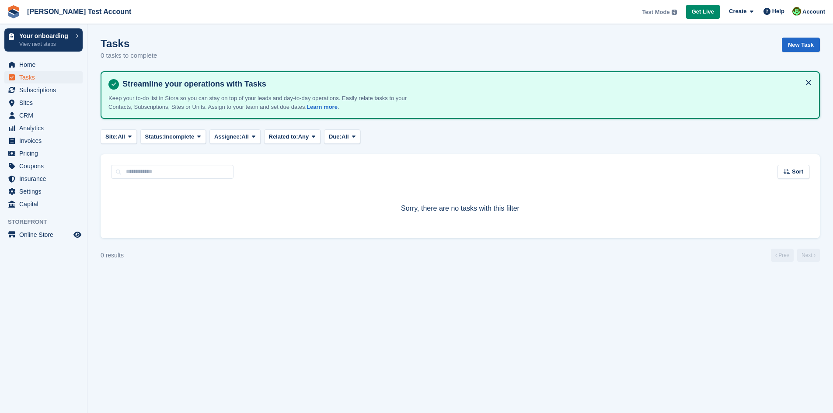 The width and height of the screenshot is (833, 413). I want to click on span: Help, so click(778, 11).